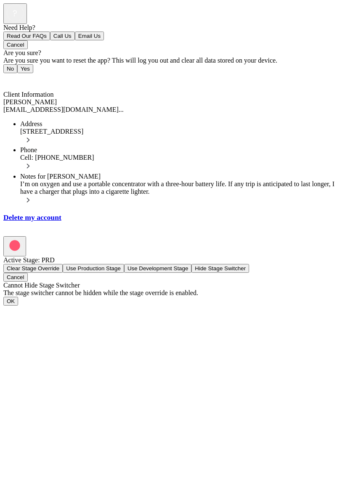 The width and height of the screenshot is (345, 496). What do you see at coordinates (15, 79) in the screenshot?
I see `span: Back` at bounding box center [15, 79].